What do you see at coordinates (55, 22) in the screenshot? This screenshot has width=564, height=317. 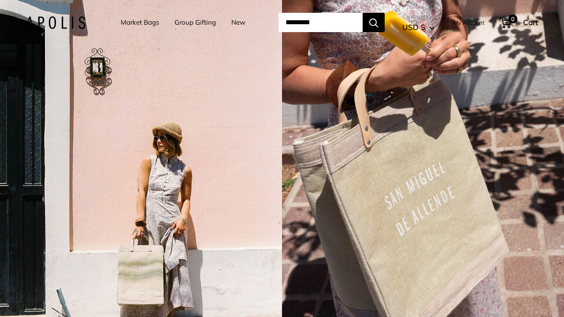 I see `img: Apolis` at bounding box center [55, 22].